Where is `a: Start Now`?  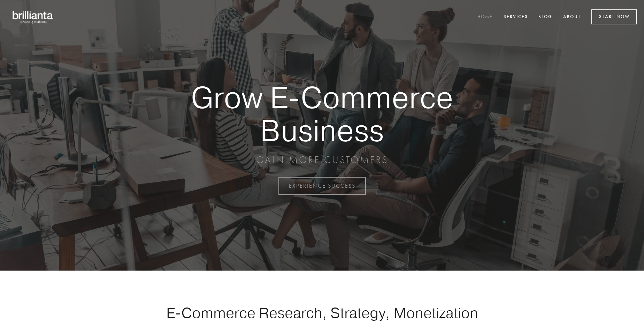
a: Start Now is located at coordinates (614, 17).